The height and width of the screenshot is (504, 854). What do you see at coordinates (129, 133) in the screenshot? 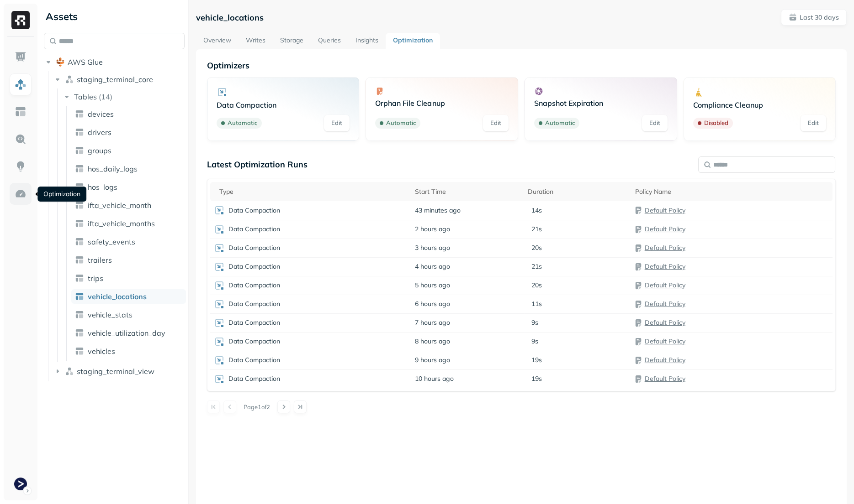
I see `a: drivers` at bounding box center [129, 133].